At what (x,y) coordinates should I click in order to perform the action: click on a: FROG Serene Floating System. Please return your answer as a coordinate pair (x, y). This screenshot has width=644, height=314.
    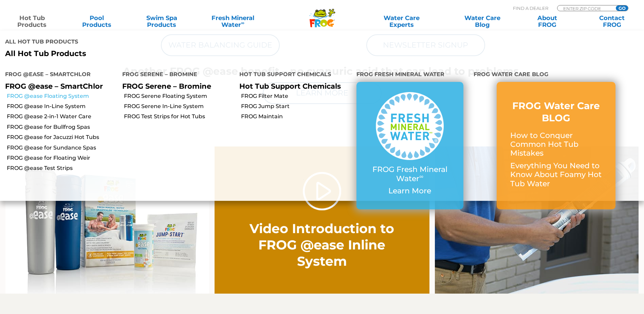
    Looking at the image, I should click on (179, 96).